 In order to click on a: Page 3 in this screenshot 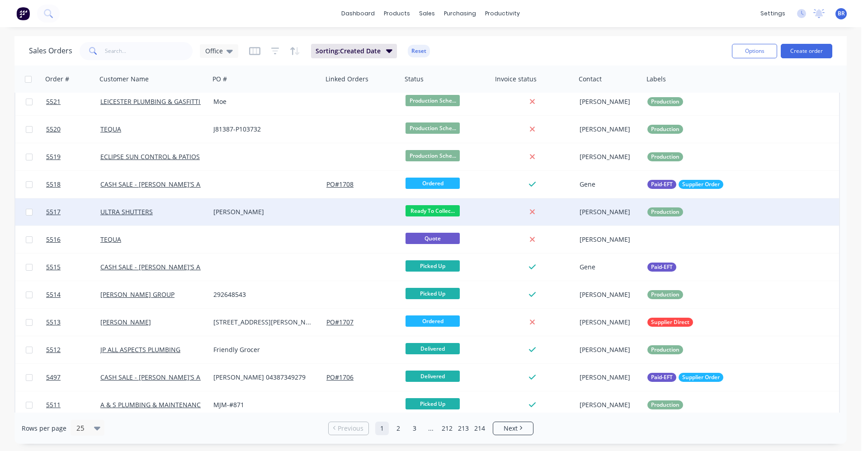, I will do `click(415, 428)`.